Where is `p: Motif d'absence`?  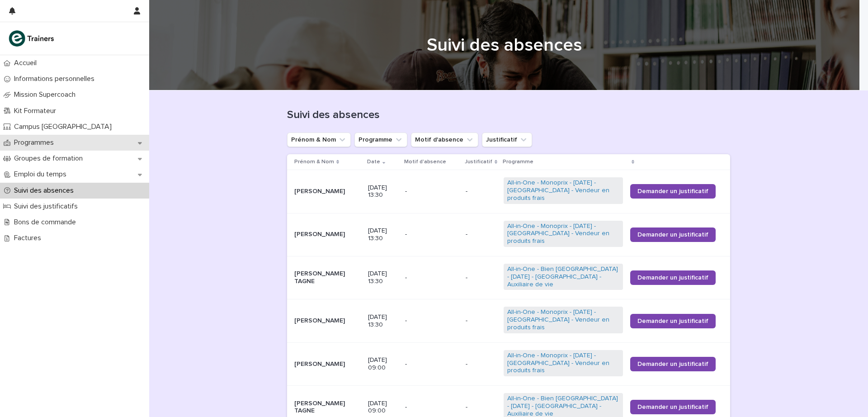
p: Motif d'absence is located at coordinates (425, 162).